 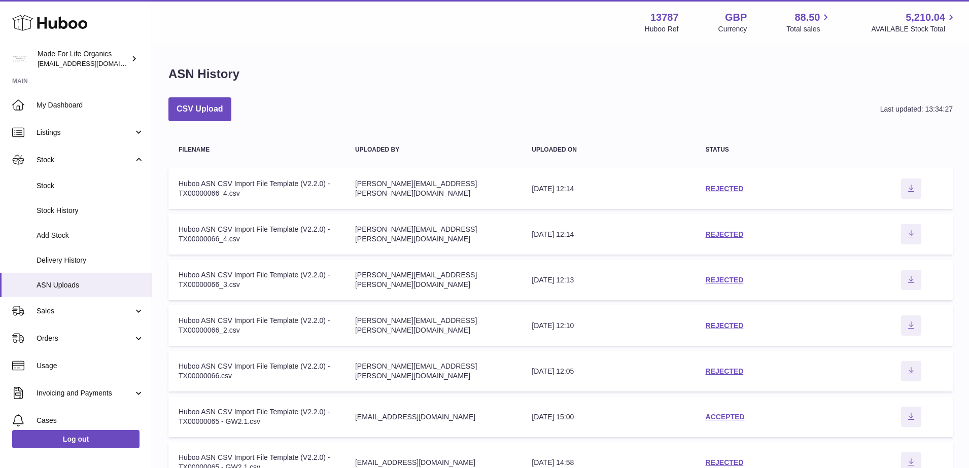 What do you see at coordinates (257, 280) in the screenshot?
I see `div: Huboo ASN CSV Import File Template (V2.2.0) - TX00000066_3.csv` at bounding box center [257, 280].